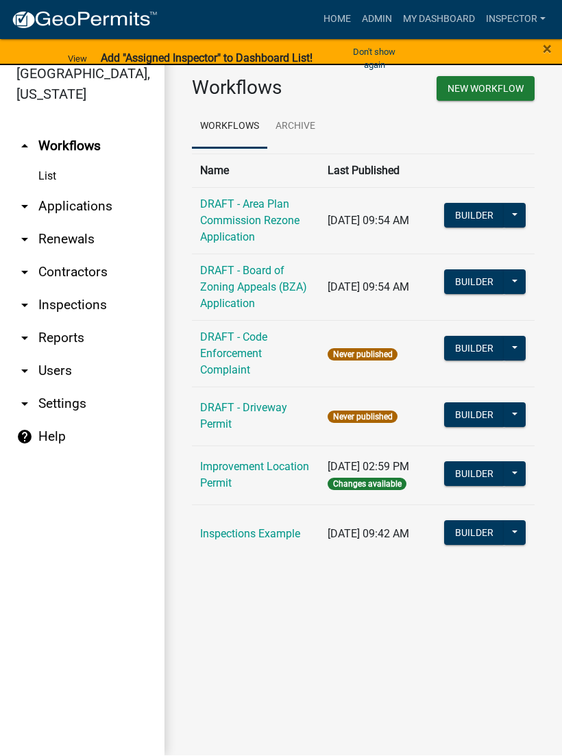 The height and width of the screenshot is (756, 562). Describe the element at coordinates (234, 354) in the screenshot. I see `a: DRAFT - Code Enforcement Complaint` at that location.